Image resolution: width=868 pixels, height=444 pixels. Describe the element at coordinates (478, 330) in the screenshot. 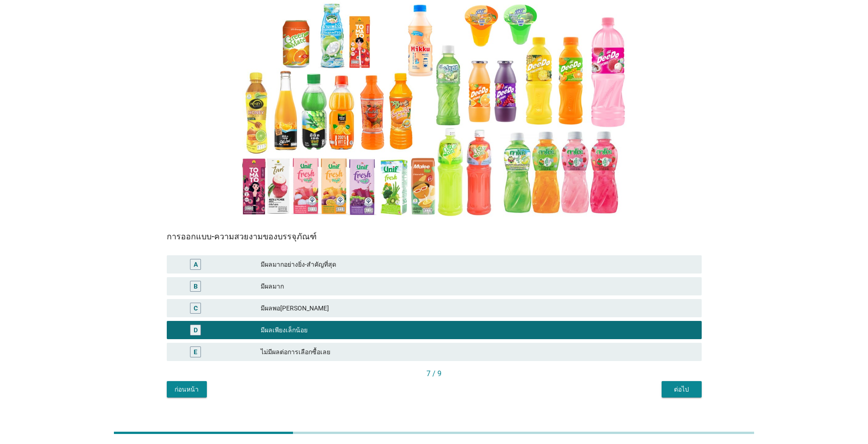

I see `div: มีผลเพียงเล็กน้อย` at that location.